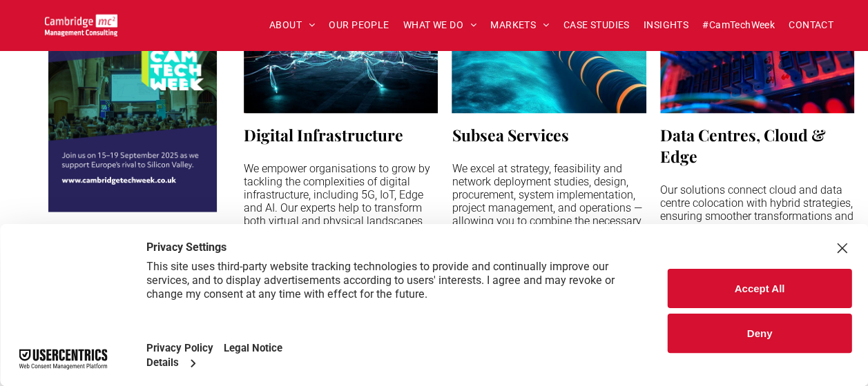 The image size is (868, 386). Describe the element at coordinates (323, 134) in the screenshot. I see `h3: Digital Infrastructure` at that location.